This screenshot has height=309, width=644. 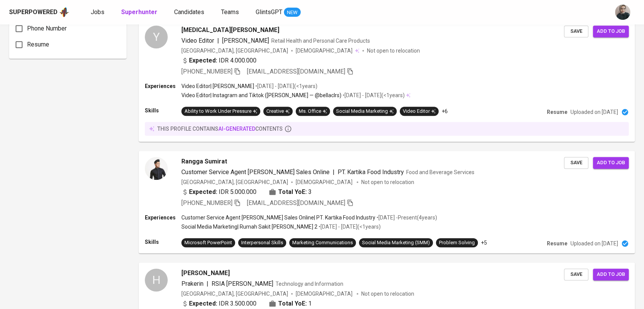 What do you see at coordinates (310, 304) in the screenshot?
I see `span: 1` at bounding box center [310, 304].